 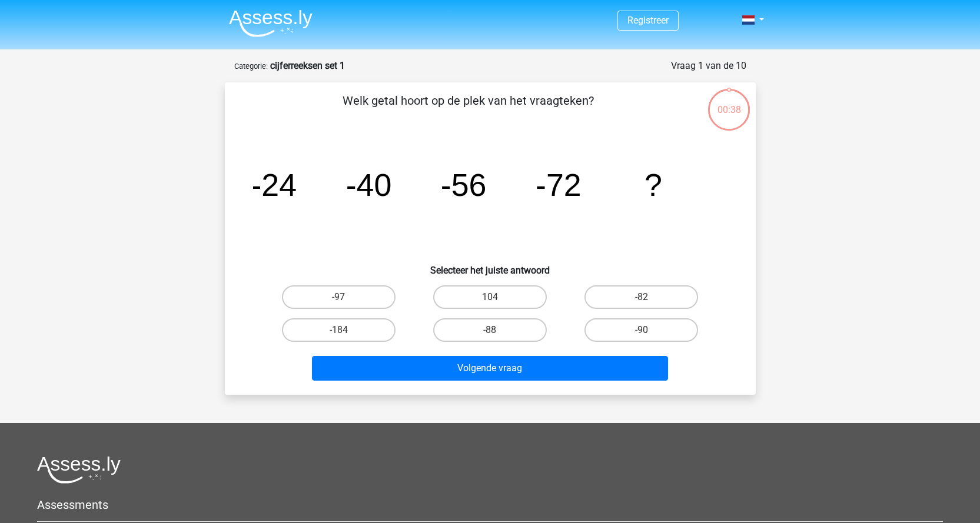 I want to click on tspan: -56, so click(x=463, y=185).